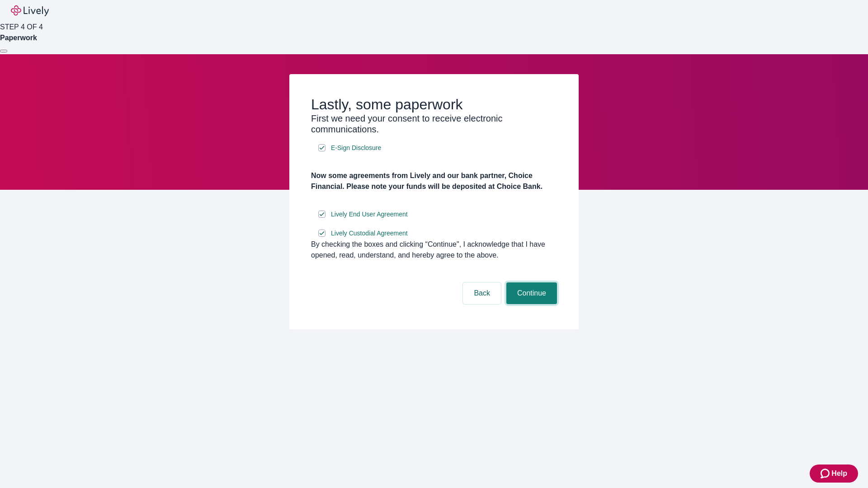  I want to click on img: Lively, so click(30, 11).